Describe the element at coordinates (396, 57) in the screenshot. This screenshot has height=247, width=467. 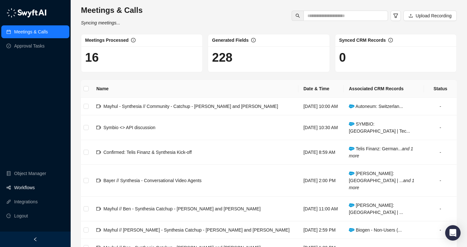
I see `h1: 0` at that location.